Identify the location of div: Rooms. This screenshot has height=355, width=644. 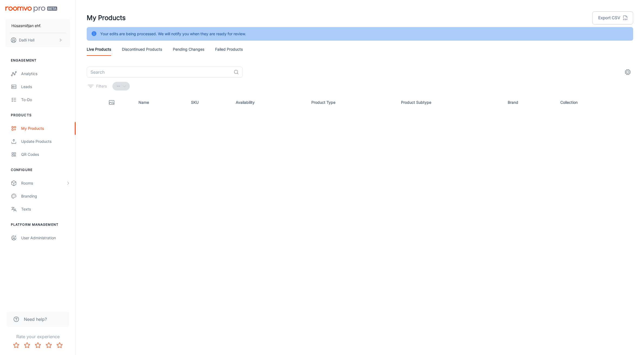
(43, 183).